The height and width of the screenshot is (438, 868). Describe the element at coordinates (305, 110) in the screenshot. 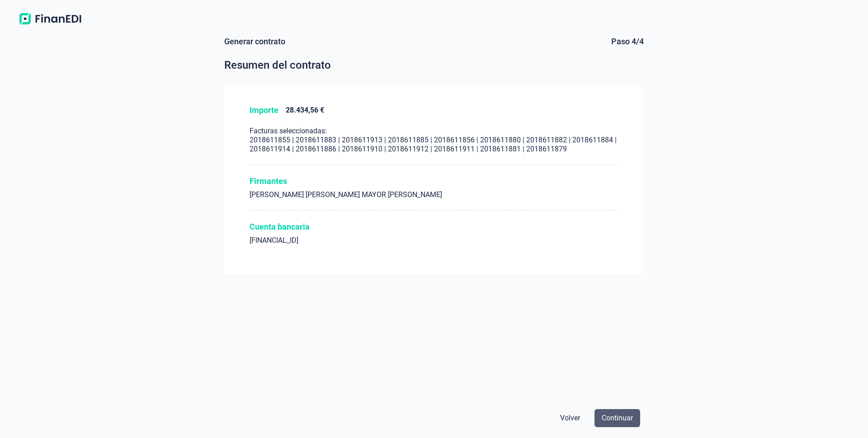

I see `div: 28.434,56 €` at that location.